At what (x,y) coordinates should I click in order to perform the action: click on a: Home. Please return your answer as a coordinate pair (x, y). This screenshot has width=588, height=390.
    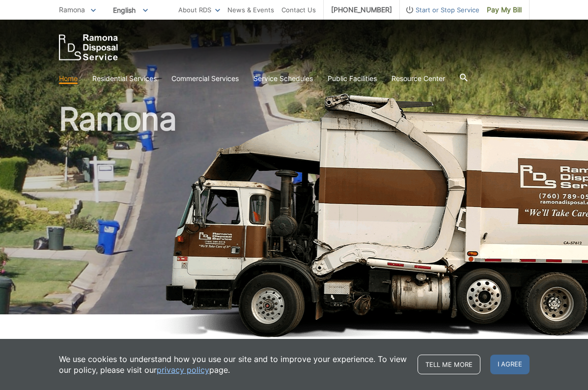
    Looking at the image, I should click on (68, 79).